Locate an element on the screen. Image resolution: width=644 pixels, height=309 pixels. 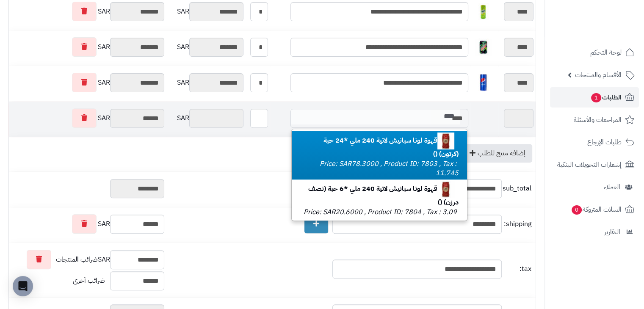
span: الطلبات is located at coordinates (605, 97).